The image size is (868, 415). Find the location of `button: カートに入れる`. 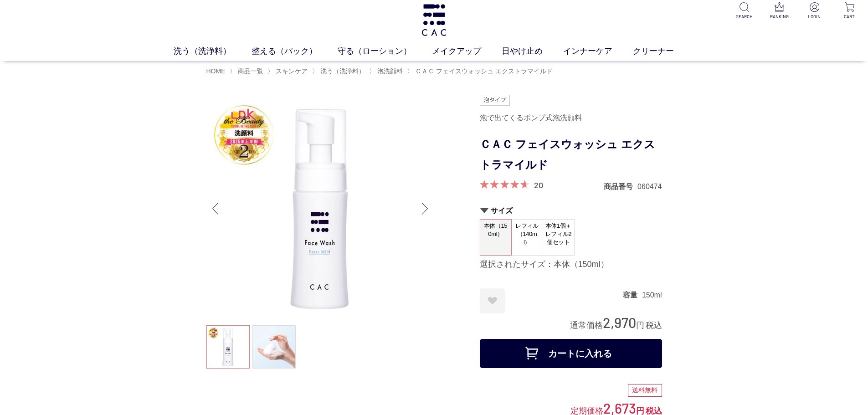

button: カートに入れる is located at coordinates (571, 354).